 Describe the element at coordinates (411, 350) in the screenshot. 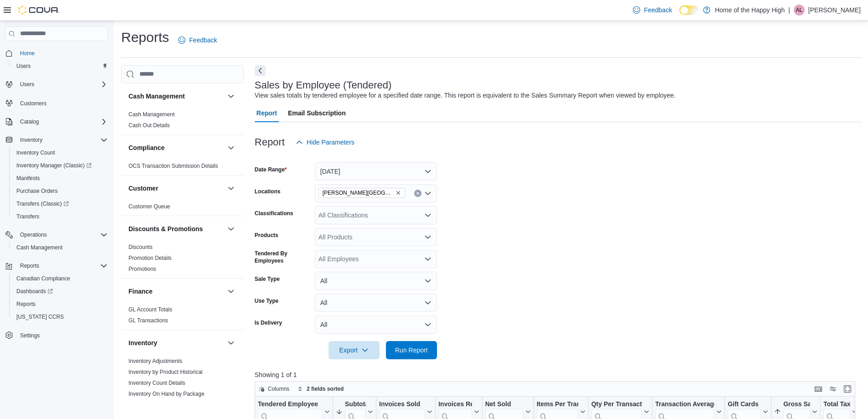

I see `span: Run Report` at that location.